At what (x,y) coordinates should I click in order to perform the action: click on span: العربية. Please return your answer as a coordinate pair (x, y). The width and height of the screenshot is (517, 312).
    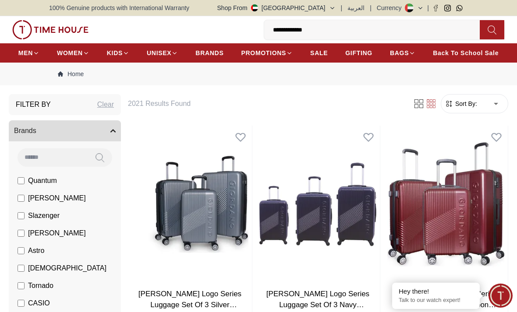
    Looking at the image, I should click on (355, 8).